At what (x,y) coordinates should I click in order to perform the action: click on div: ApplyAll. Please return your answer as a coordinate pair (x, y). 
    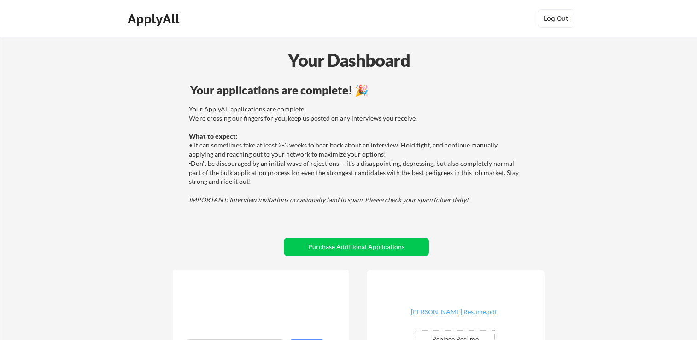
    Looking at the image, I should click on (155, 19).